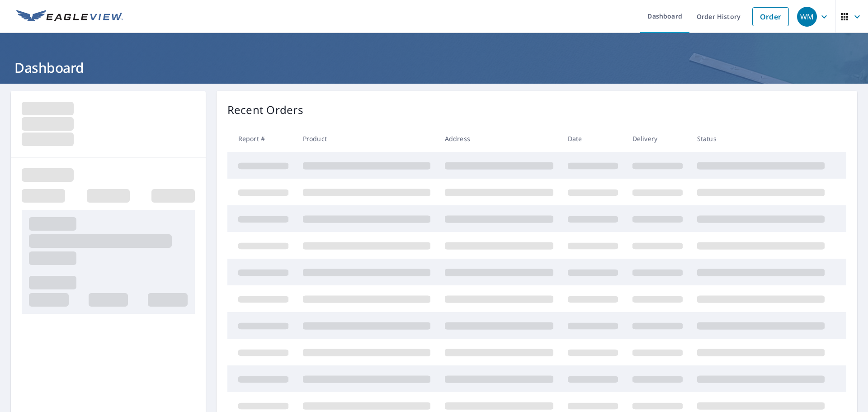 The image size is (868, 412). I want to click on th: Status, so click(761, 139).